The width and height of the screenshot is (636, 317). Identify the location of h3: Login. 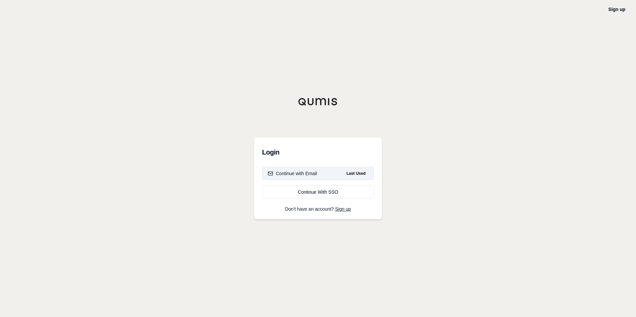
(318, 152).